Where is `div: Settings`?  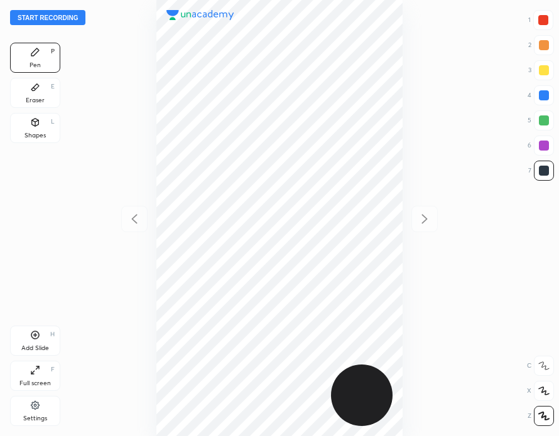 div: Settings is located at coordinates (35, 419).